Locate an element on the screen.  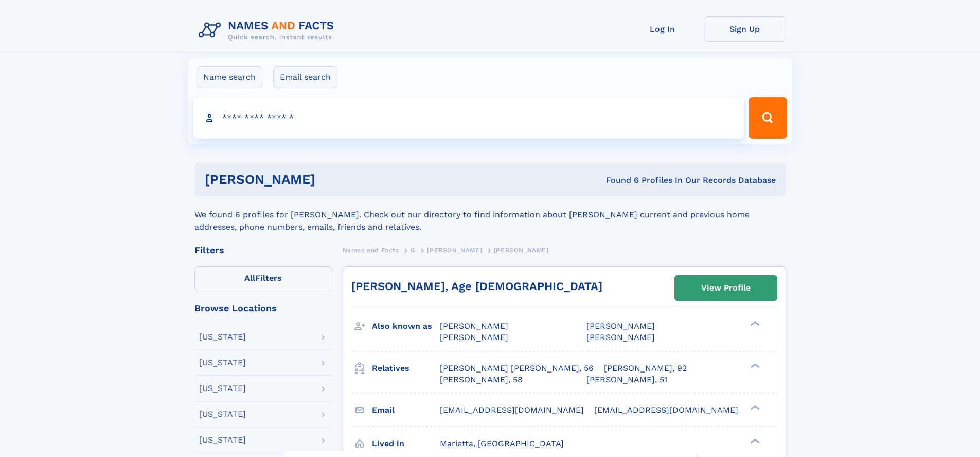
input: search input is located at coordinates (469, 118).